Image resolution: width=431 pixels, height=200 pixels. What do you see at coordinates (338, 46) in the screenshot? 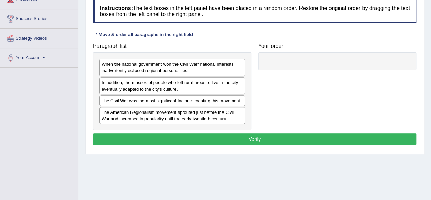
I see `h4: Your order` at bounding box center [338, 46].